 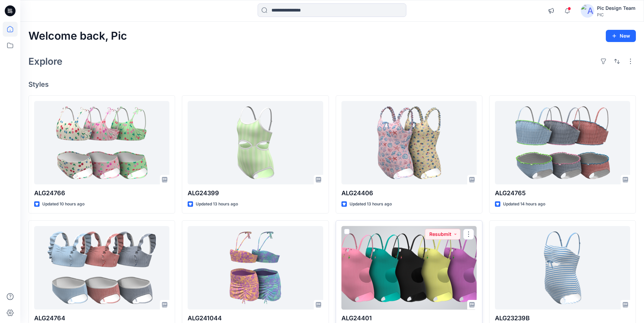 I want to click on div: Pic Design Team, so click(x=616, y=8).